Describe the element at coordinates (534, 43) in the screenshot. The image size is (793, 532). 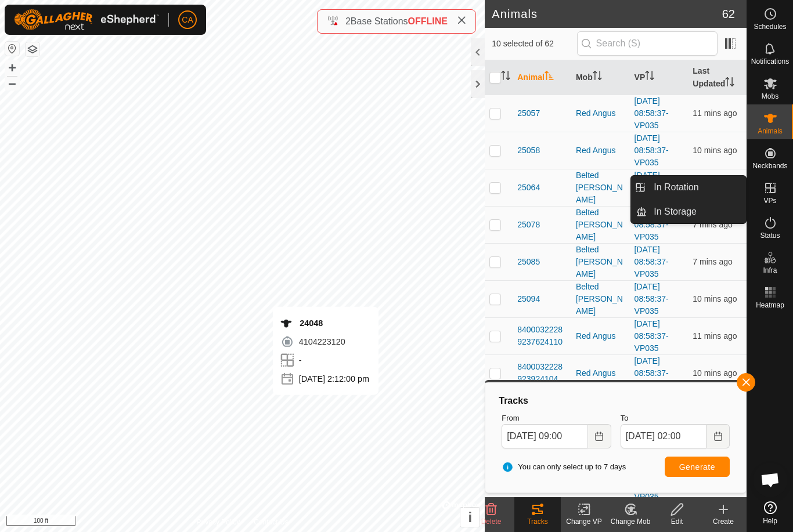
I see `span: 10 selected of 62` at that location.